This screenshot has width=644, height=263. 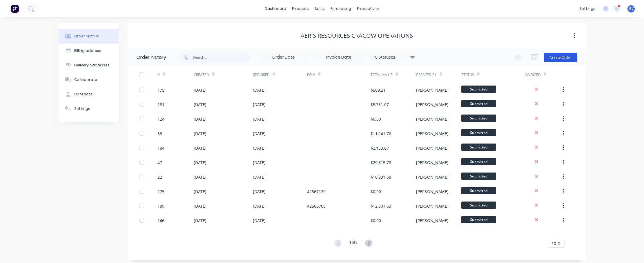 I want to click on div: sales, so click(x=319, y=8).